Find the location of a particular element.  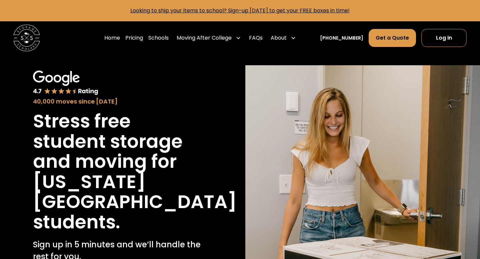

a: FAQs is located at coordinates (256, 38).